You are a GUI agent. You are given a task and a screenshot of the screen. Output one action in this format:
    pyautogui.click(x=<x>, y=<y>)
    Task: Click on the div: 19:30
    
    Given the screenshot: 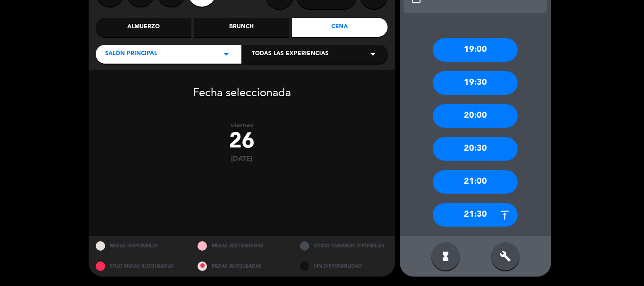 What is the action you would take?
    pyautogui.click(x=475, y=83)
    